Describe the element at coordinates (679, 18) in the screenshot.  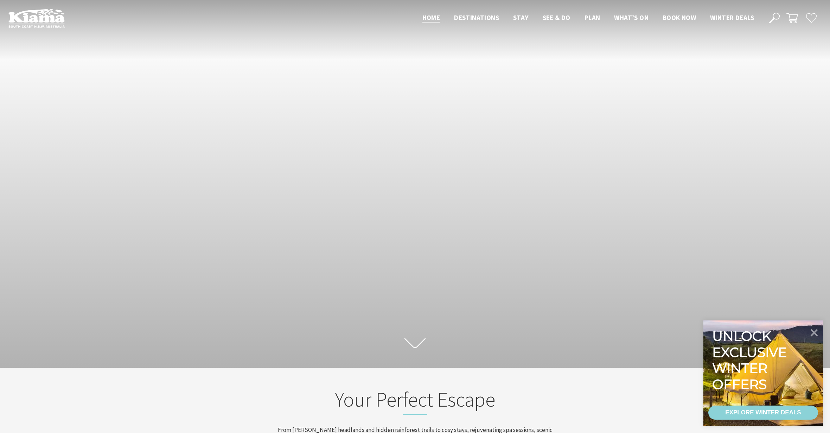
I see `span: Book now` at that location.